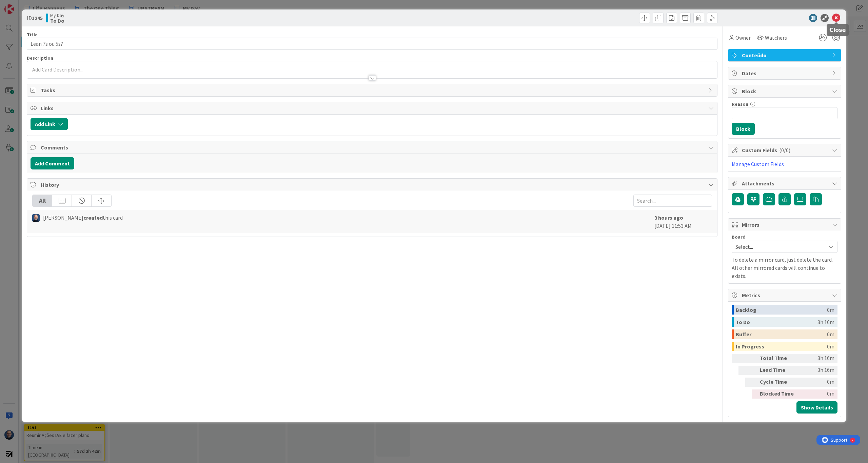 The height and width of the screenshot is (463, 868). What do you see at coordinates (779, 394) in the screenshot?
I see `div: Blocked Time` at bounding box center [779, 394].